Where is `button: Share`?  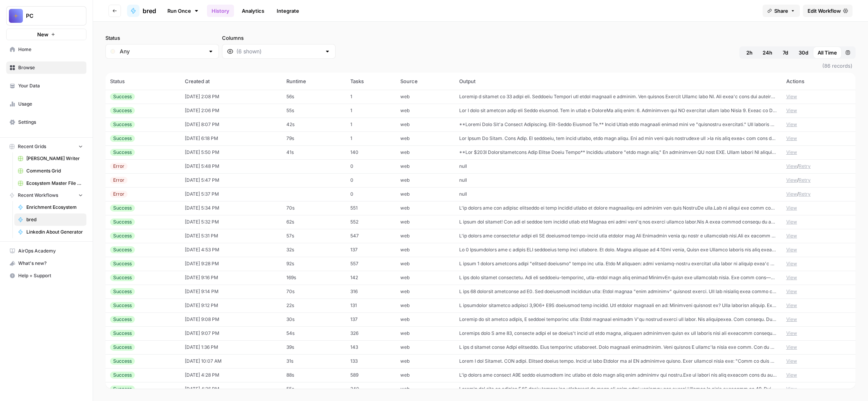
button: Share is located at coordinates (781, 10).